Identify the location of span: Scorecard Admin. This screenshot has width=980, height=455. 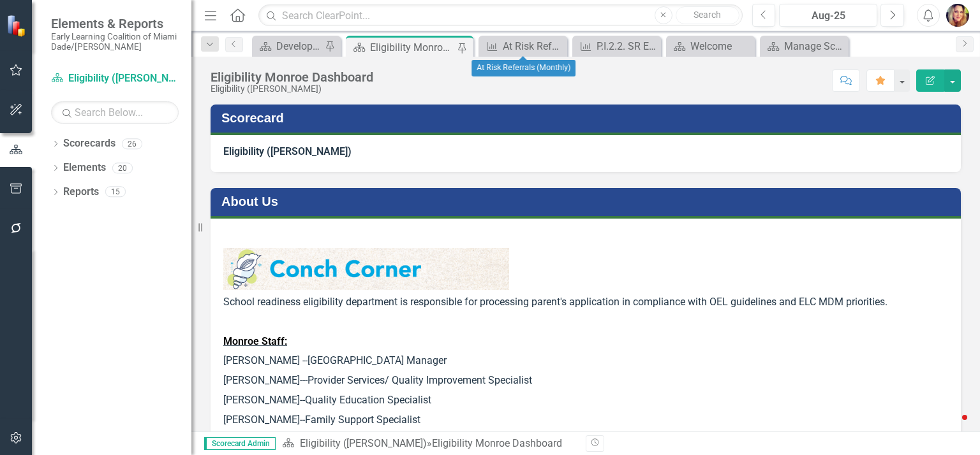
(240, 444).